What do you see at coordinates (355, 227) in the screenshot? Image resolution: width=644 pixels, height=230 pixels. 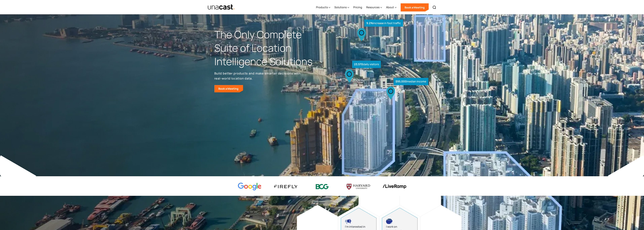 I see `div: I’m interested in` at bounding box center [355, 227].